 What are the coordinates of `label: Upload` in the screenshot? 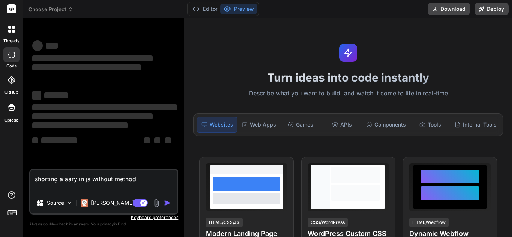 It's located at (12, 120).